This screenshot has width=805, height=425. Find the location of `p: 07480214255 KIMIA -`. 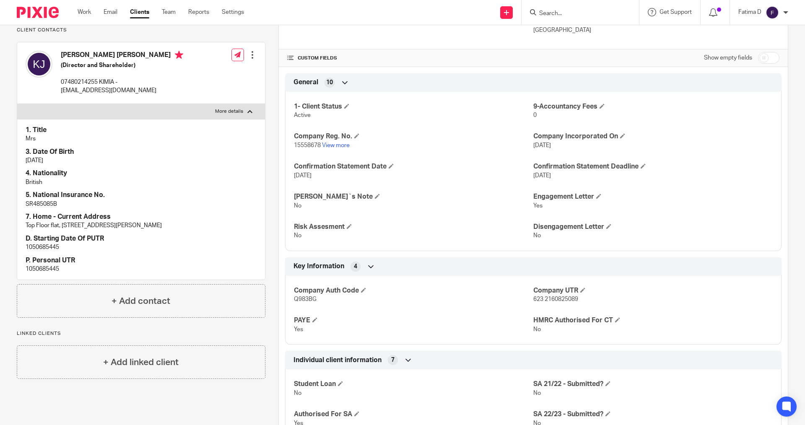

p: 07480214255 KIMIA - is located at coordinates (122, 82).